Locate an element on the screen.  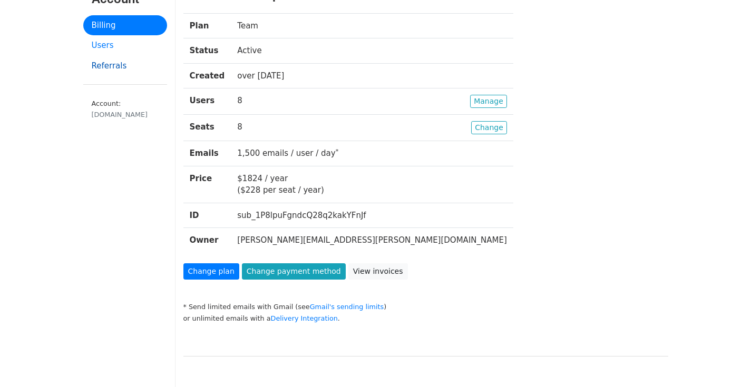
th: Users is located at coordinates (207, 102).